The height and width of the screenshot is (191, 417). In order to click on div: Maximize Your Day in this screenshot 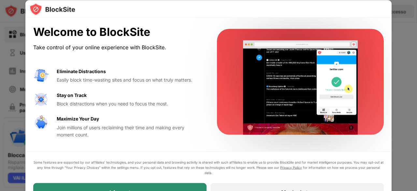, I will do `click(78, 119)`.